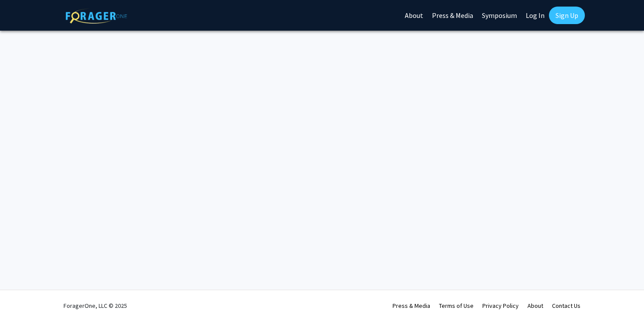 The image size is (644, 321). Describe the element at coordinates (567, 15) in the screenshot. I see `a: Sign Up` at that location.